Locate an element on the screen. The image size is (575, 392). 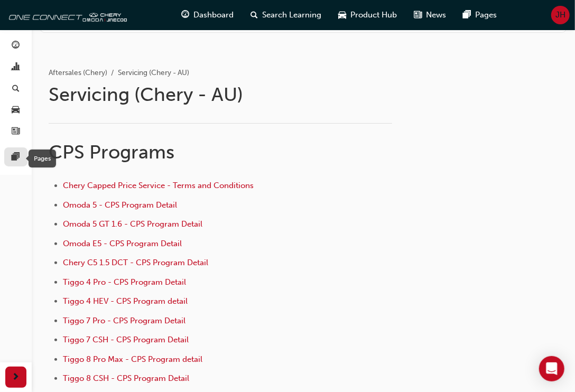
a: Tiggo 4 HEV - CPS Program detail is located at coordinates (125, 301).